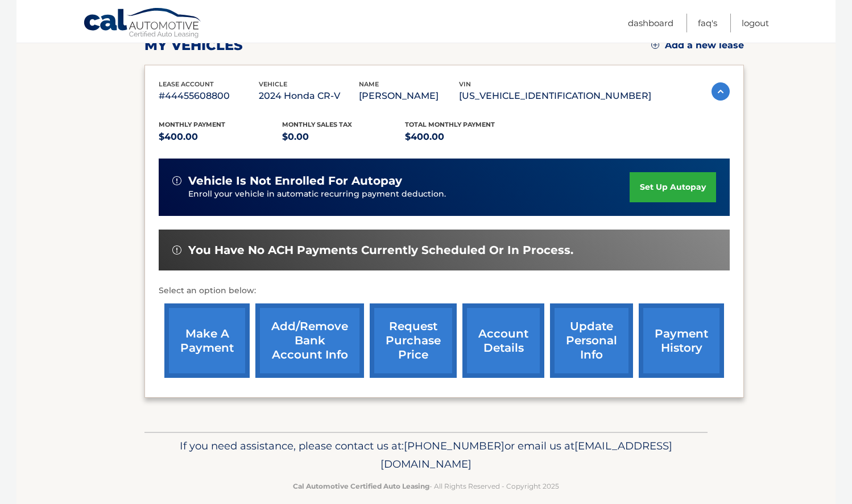 The width and height of the screenshot is (852, 504). I want to click on a: set up autopay, so click(673, 187).